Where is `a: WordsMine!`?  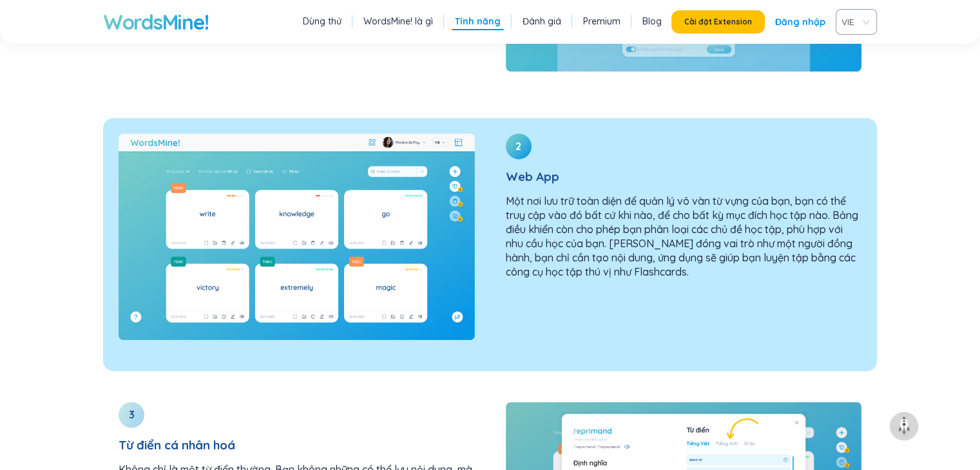 a: WordsMine! is located at coordinates (156, 22).